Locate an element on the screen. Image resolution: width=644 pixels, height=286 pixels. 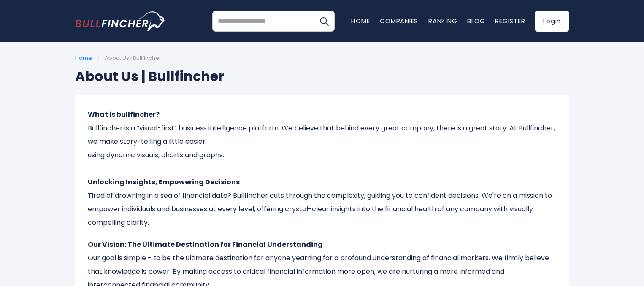
span: About Us | Bullfincher is located at coordinates (133, 58).